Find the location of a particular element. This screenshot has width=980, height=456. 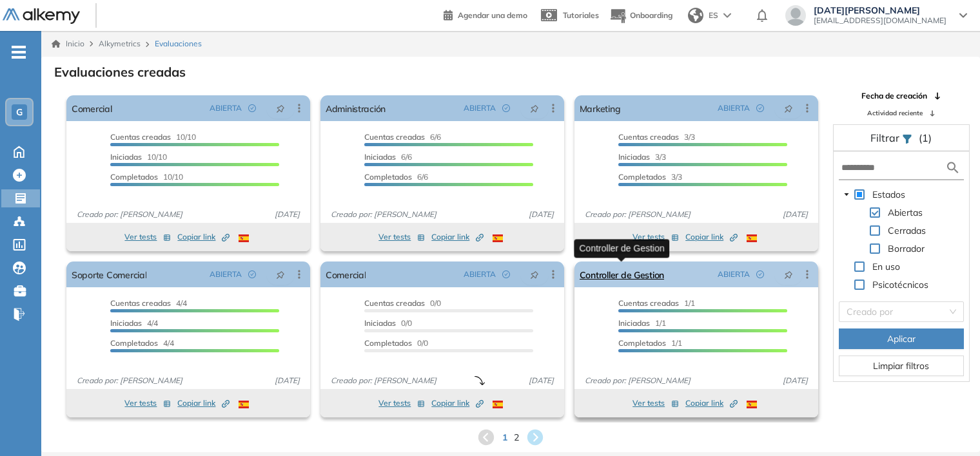

a: Inicio is located at coordinates (68, 44).